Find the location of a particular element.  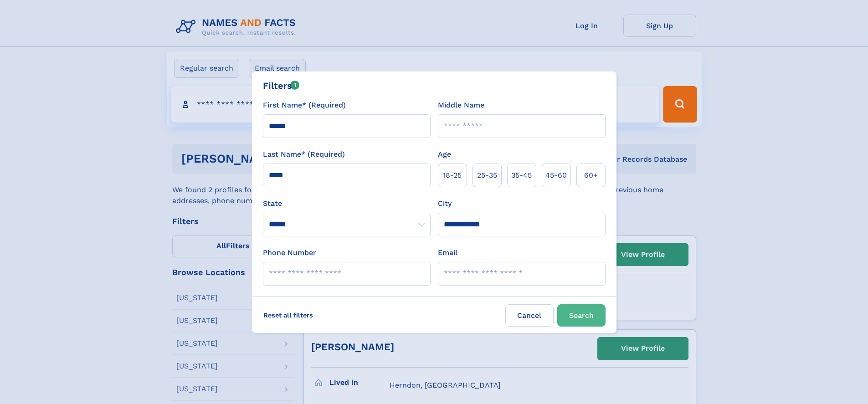

label: First Name* (Required) is located at coordinates (304, 105).